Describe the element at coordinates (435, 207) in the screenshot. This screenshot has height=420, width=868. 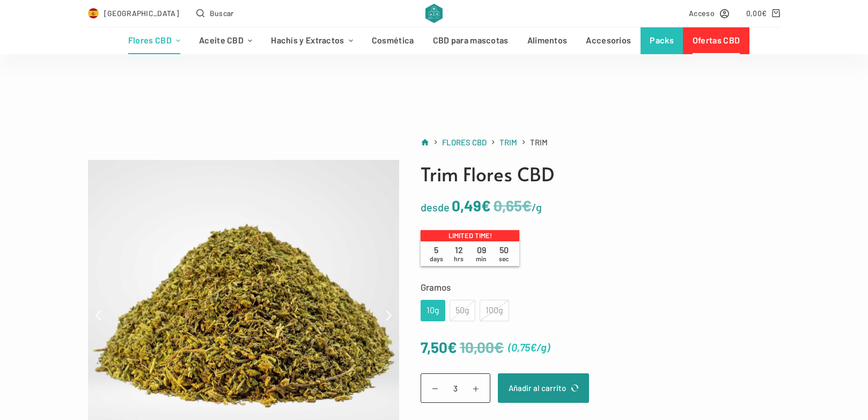
I see `span: desde` at that location.